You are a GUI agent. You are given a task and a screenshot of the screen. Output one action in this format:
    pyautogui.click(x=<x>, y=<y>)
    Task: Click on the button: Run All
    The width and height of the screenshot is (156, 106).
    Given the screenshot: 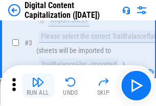 What is the action you would take?
    pyautogui.click(x=38, y=86)
    